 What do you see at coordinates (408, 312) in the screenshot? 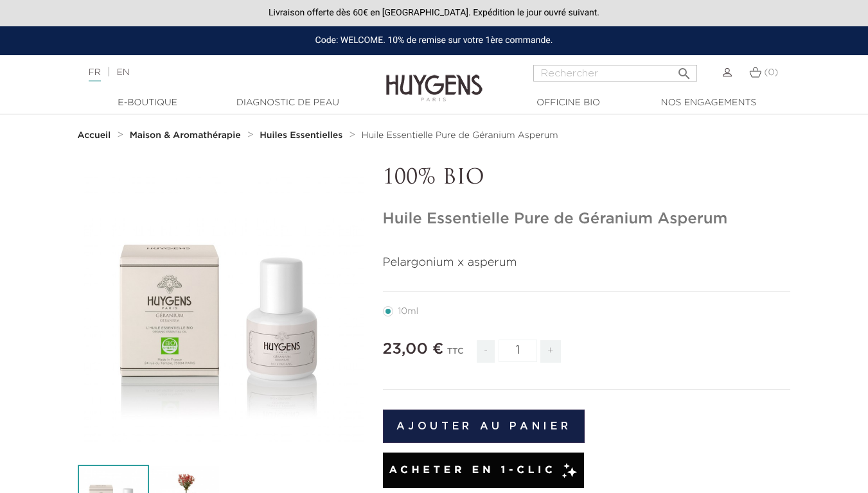
I see `label: 10ml` at bounding box center [408, 312].